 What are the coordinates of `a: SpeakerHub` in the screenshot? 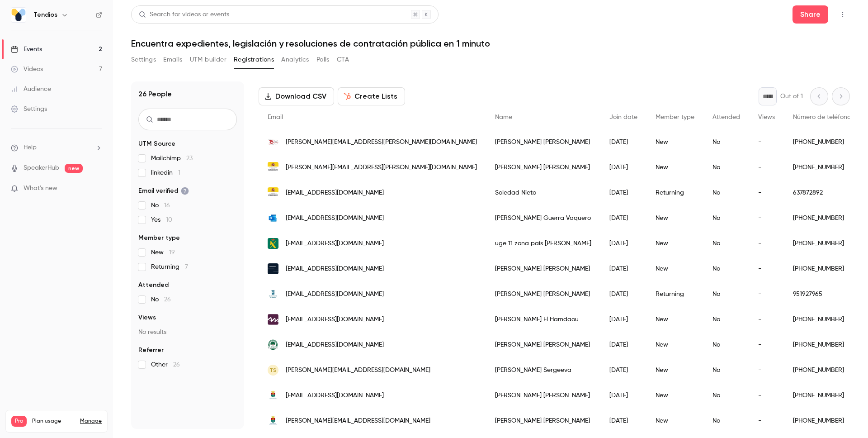 It's located at (41, 168).